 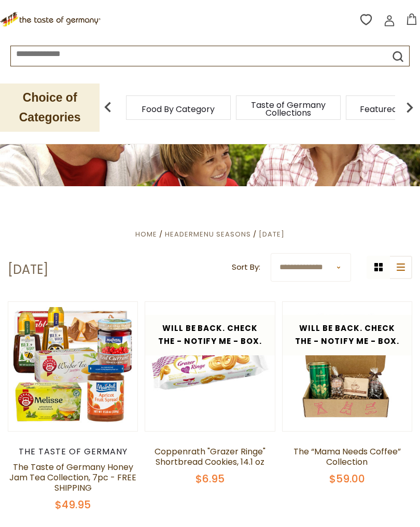 I want to click on img: next arrow, so click(x=410, y=107).